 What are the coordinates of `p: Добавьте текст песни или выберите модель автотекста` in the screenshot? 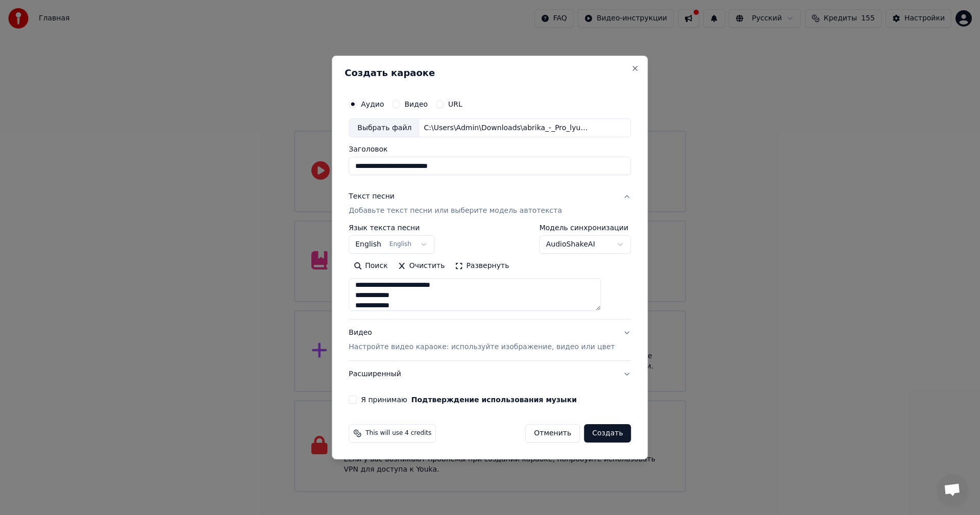 It's located at (455, 211).